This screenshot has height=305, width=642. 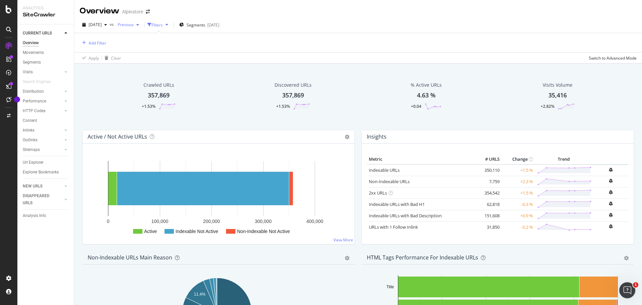 I want to click on td: 7,759, so click(x=488, y=181).